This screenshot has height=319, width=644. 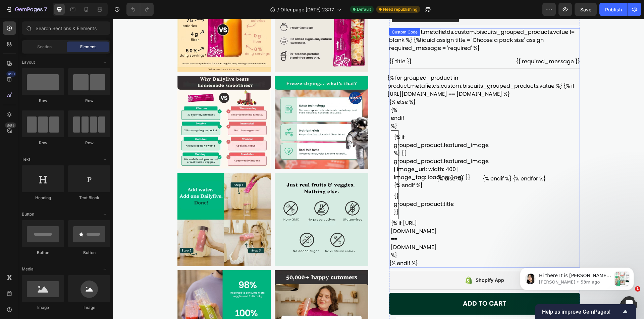 What do you see at coordinates (435, 43) in the screenshot?
I see `span: {{ required_message }}` at bounding box center [435, 43].